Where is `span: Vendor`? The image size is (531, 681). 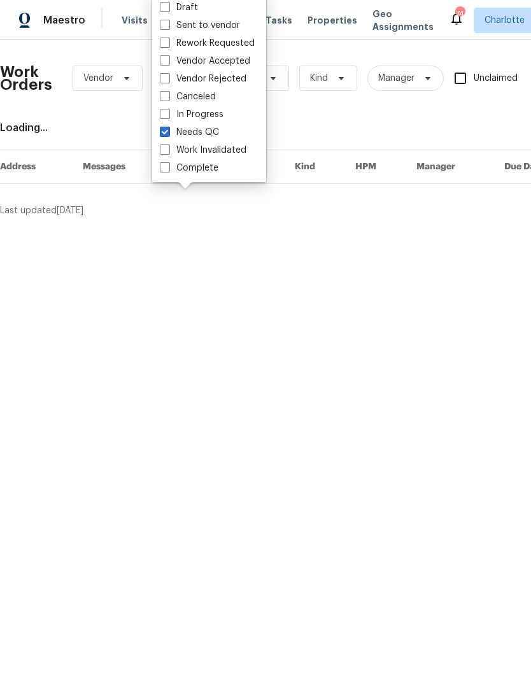
span: Vendor is located at coordinates (98, 78).